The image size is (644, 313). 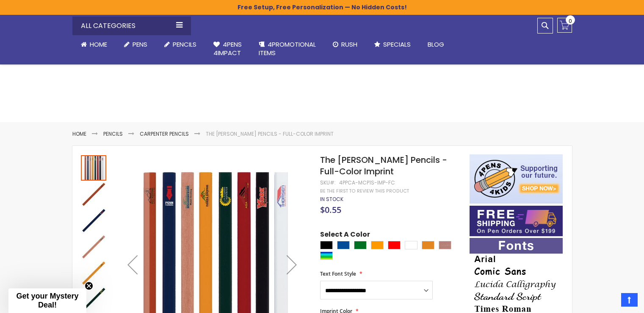 I want to click on a: Top, so click(x=629, y=300).